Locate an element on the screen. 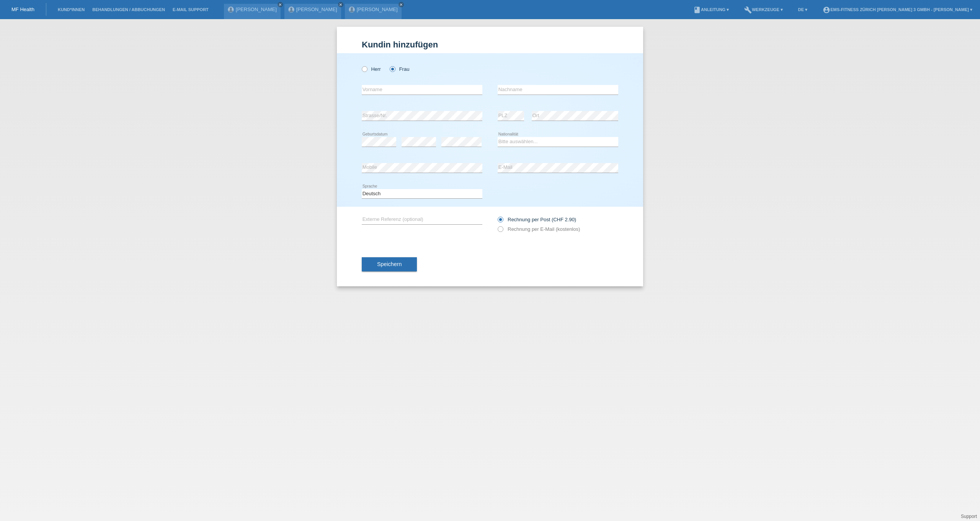 The height and width of the screenshot is (521, 980). i: account_circle is located at coordinates (826, 10).